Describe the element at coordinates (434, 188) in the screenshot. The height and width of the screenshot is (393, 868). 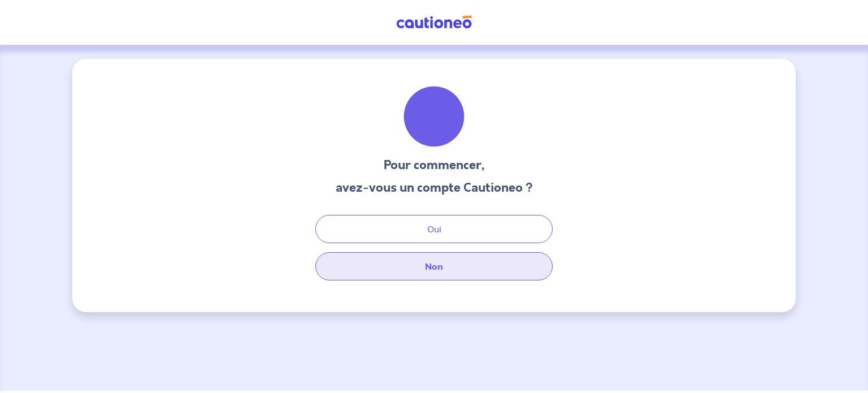
I see `h3: avez-vous un compte Cautioneo ?` at that location.